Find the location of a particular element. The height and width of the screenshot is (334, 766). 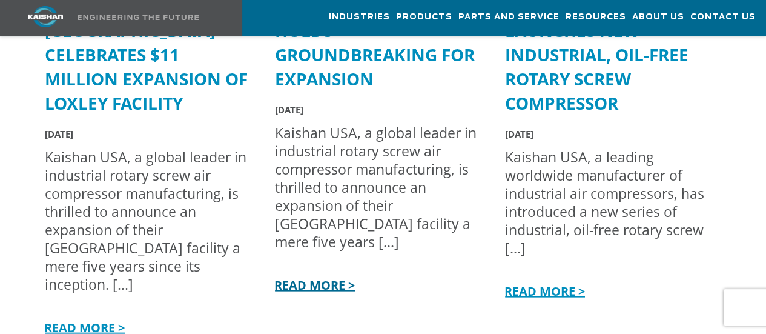

a: Industries is located at coordinates (359, 17).